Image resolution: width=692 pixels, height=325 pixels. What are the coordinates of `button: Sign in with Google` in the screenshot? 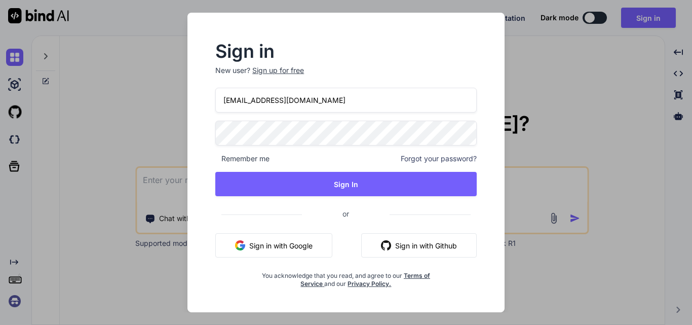 It's located at (274, 245).